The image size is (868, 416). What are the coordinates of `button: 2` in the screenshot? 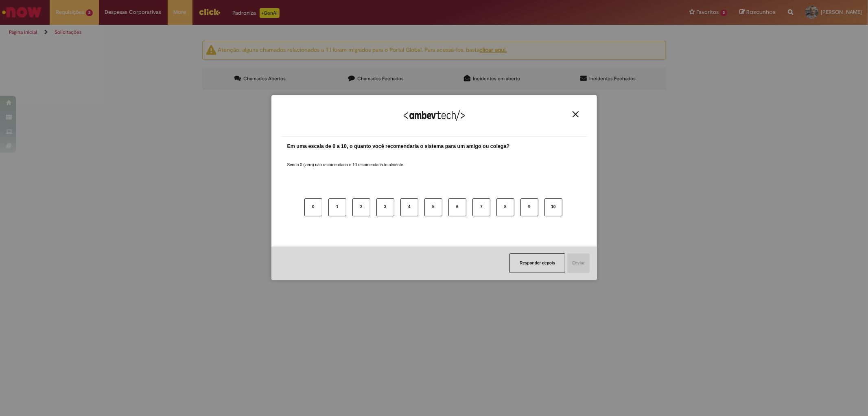 It's located at (361, 207).